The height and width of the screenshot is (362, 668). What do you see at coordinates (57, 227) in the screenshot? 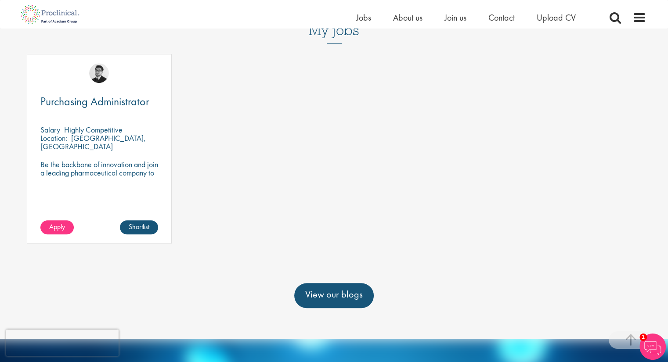
I see `a: Apply` at bounding box center [57, 227].